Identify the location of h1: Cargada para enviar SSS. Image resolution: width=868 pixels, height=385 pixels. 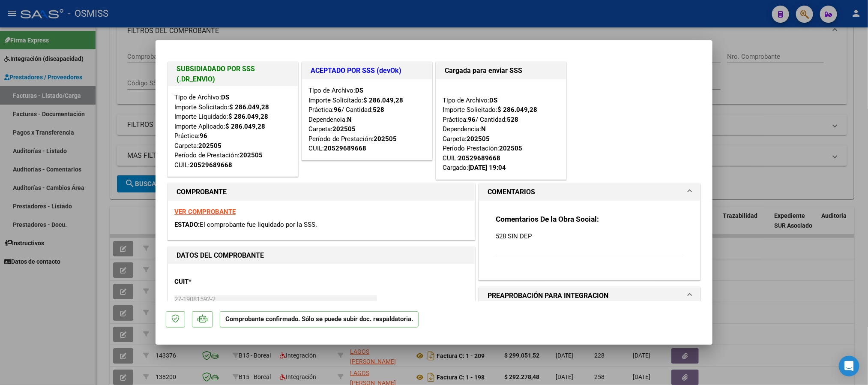
(501, 71).